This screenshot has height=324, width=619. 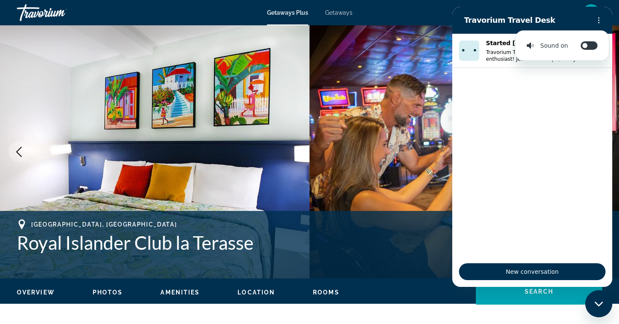 What do you see at coordinates (80, 265) in the screenshot?
I see `button: New conversation` at bounding box center [80, 265].